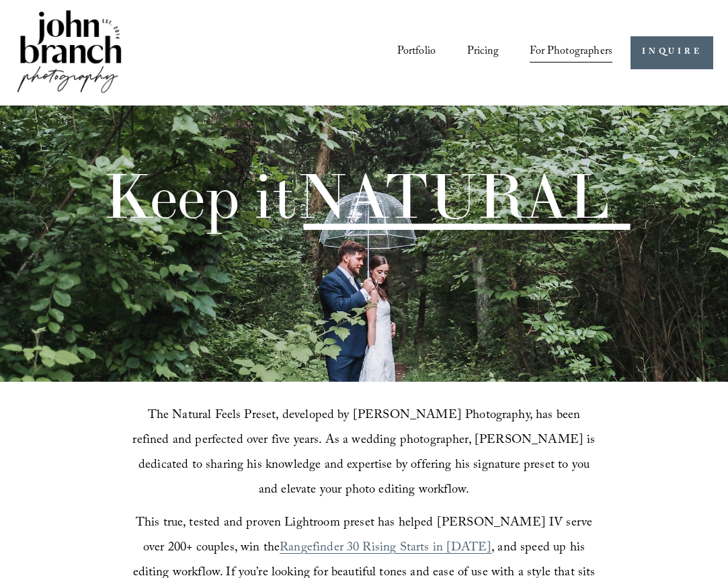  I want to click on img: John Branch IV Photography, so click(69, 52).